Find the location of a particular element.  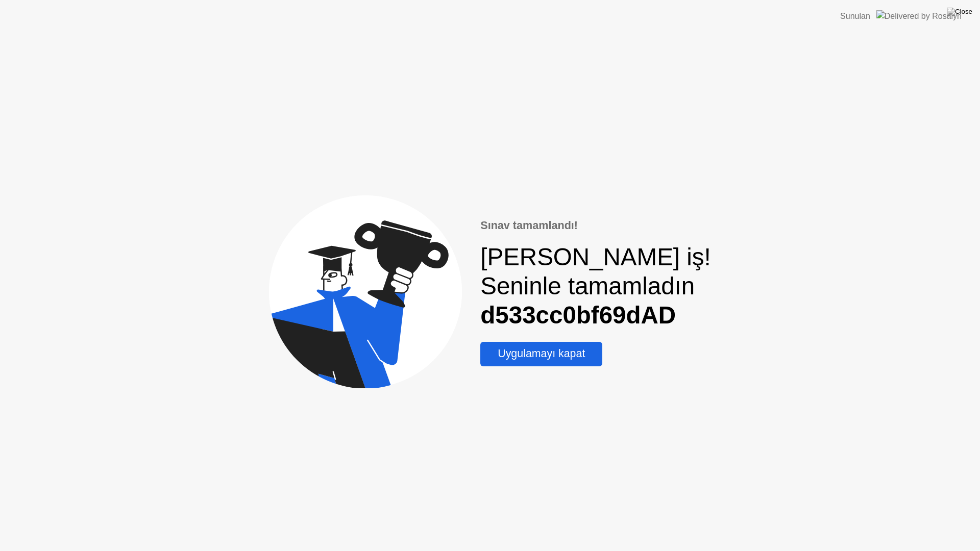

img: Delivered by Rosalyn is located at coordinates (919, 16).